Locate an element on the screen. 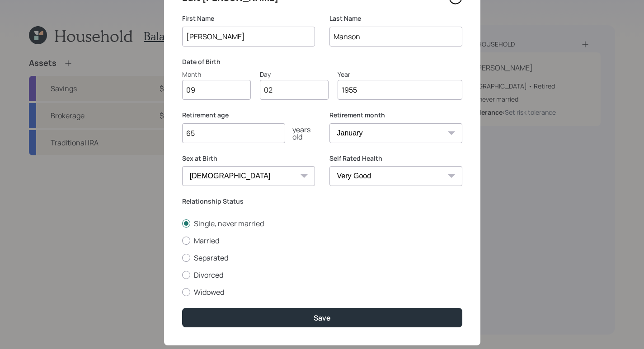 The height and width of the screenshot is (349, 644). div: Save is located at coordinates (322, 318).